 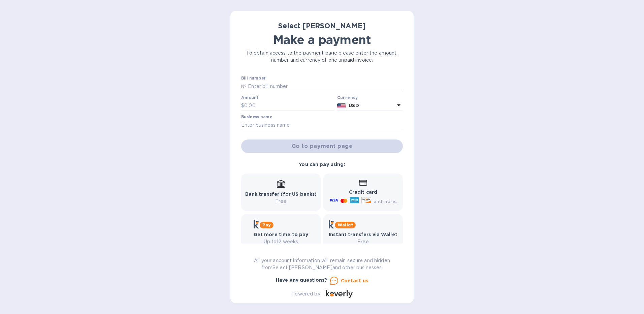 What do you see at coordinates (363, 235) in the screenshot?
I see `b: Instant transfers via Wallet` at bounding box center [363, 235].